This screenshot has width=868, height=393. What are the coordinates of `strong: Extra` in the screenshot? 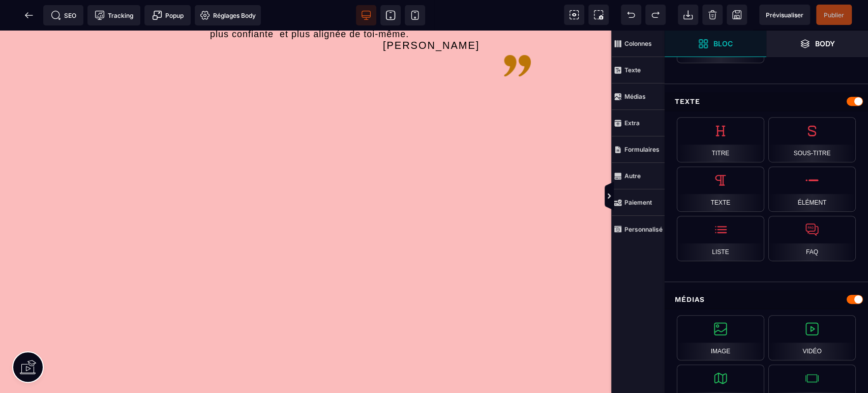 It's located at (632, 123).